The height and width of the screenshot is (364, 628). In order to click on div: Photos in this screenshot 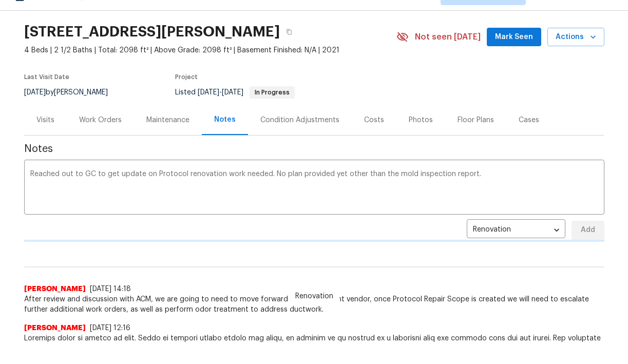, I will do `click(421, 120)`.